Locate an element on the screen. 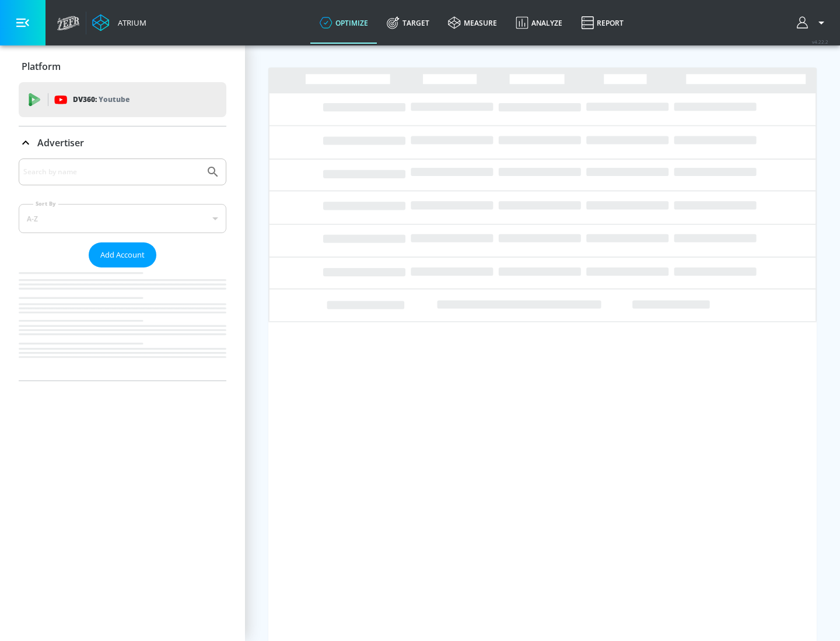 Image resolution: width=840 pixels, height=641 pixels. nav: list of Advertiser is located at coordinates (123, 324).